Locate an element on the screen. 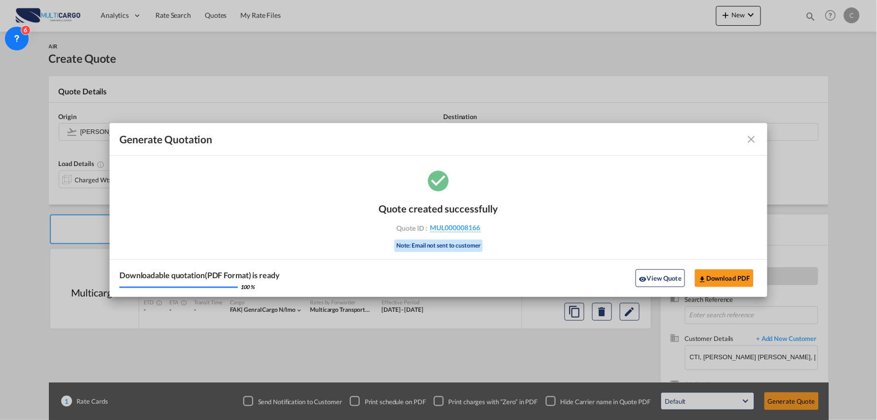 This screenshot has width=877, height=420. div: Downloadable quotation(PDF Format) is ready is located at coordinates (199, 275).